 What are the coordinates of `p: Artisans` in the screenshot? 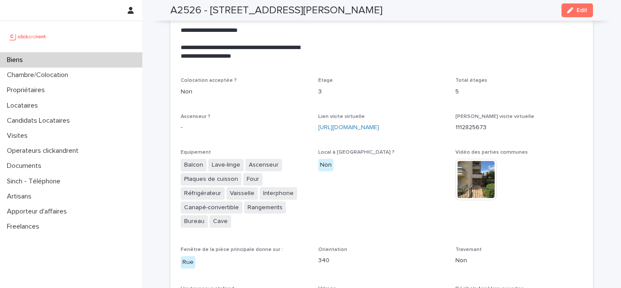 It's located at (21, 197).